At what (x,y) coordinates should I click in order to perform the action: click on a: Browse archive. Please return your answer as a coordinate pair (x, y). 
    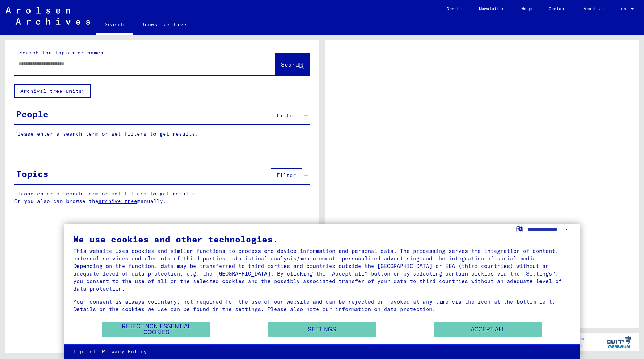
    Looking at the image, I should click on (164, 25).